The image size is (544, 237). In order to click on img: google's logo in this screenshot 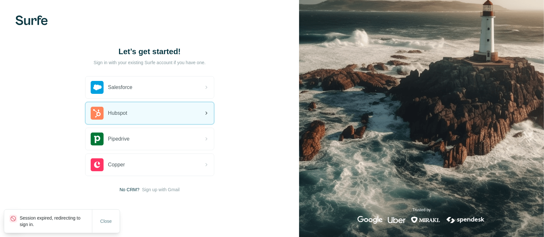, I will do `click(370, 220)`.